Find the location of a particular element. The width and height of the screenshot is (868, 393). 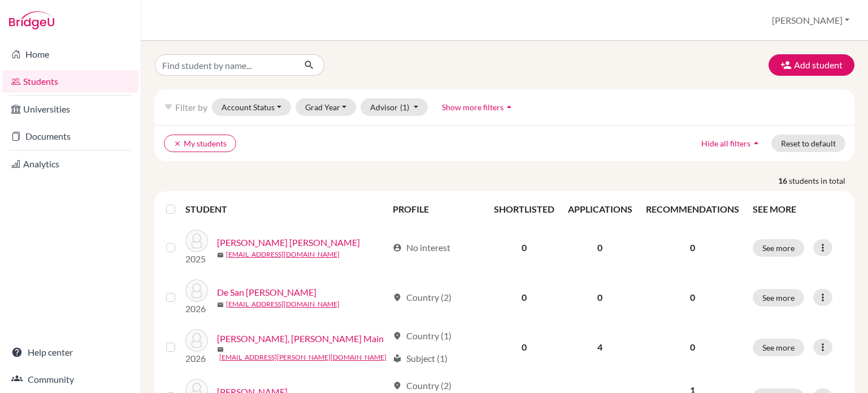

th: SEE MORE is located at coordinates (798, 209).